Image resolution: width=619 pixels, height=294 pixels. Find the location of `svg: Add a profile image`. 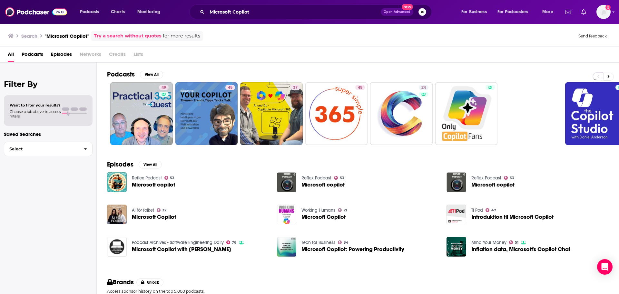

svg: Add a profile image is located at coordinates (608, 7).